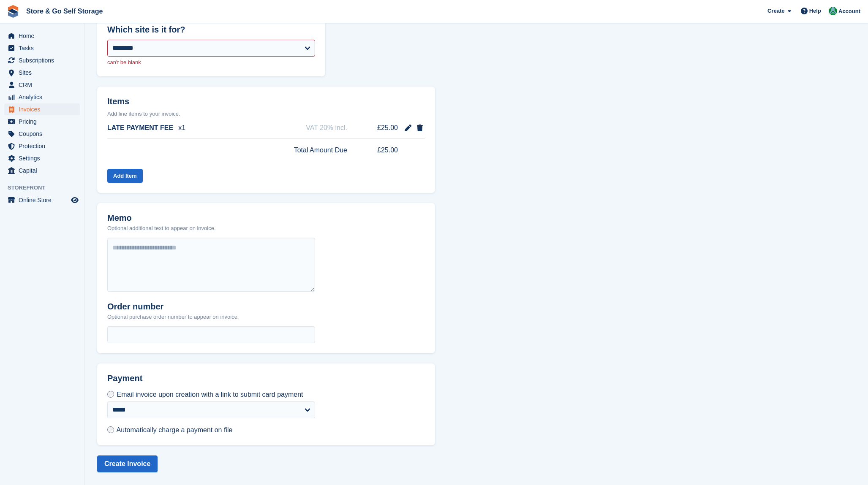 This screenshot has width=868, height=485. I want to click on span: Pricing, so click(44, 121).